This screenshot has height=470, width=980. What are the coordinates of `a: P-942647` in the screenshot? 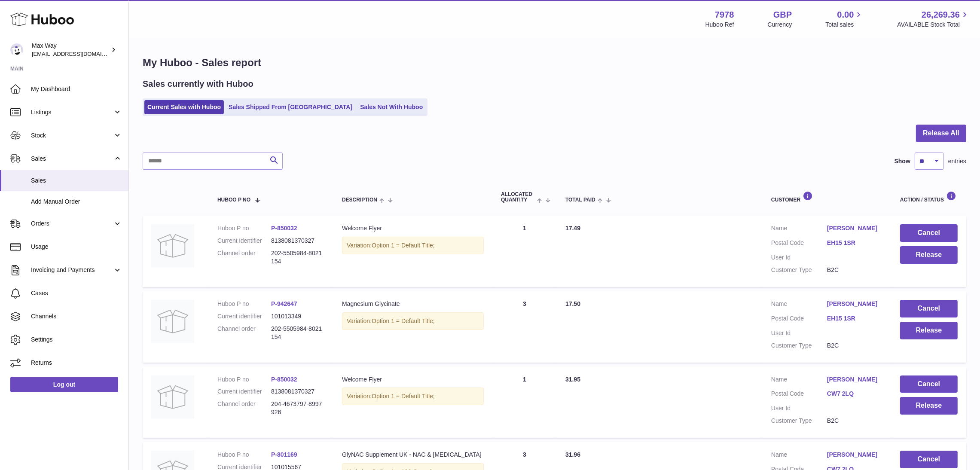 It's located at (284, 303).